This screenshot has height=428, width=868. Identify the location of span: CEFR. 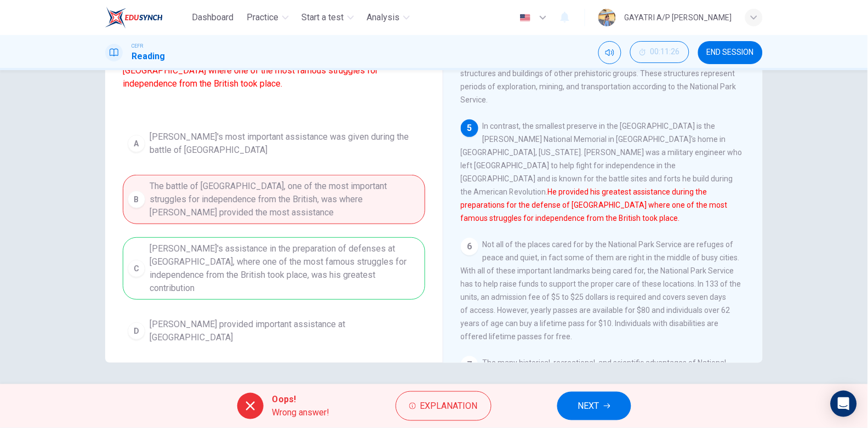
(137, 46).